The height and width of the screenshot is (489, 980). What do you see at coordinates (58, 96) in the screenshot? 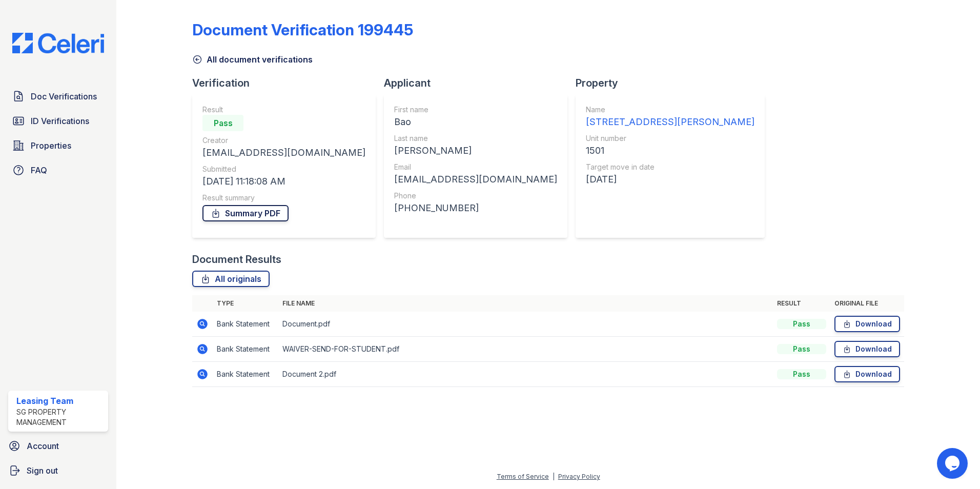
I see `a: Doc Verifications` at bounding box center [58, 96].